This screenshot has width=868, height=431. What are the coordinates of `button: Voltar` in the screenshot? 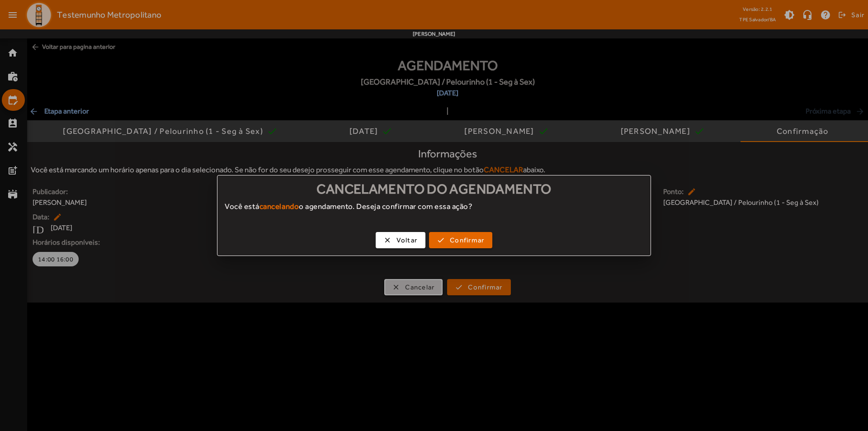 It's located at (401, 240).